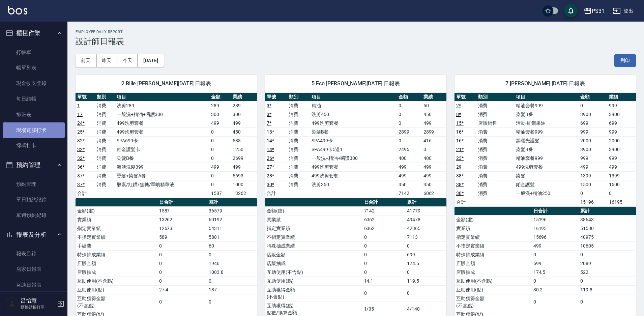 This screenshot has height=316, width=644. What do you see at coordinates (495, 123) in the screenshot?
I see `td: 店販銷售` at bounding box center [495, 123].